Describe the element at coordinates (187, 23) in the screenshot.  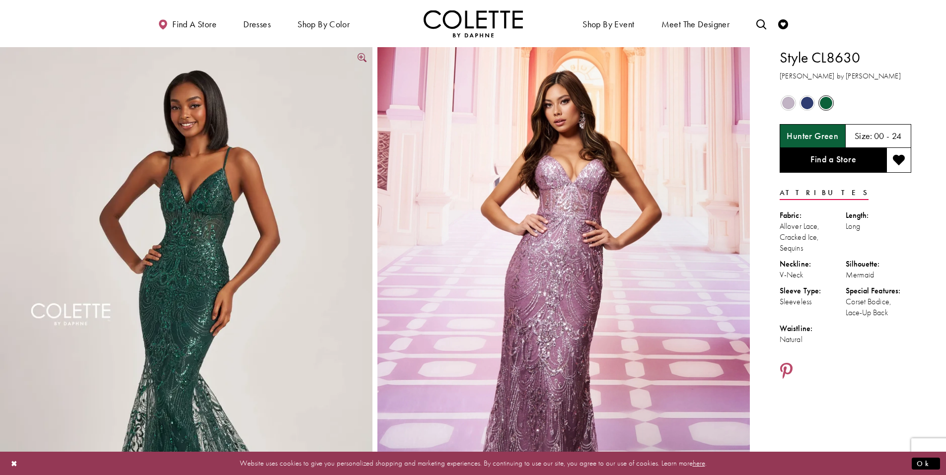
I see `a: Find a store` at that location.